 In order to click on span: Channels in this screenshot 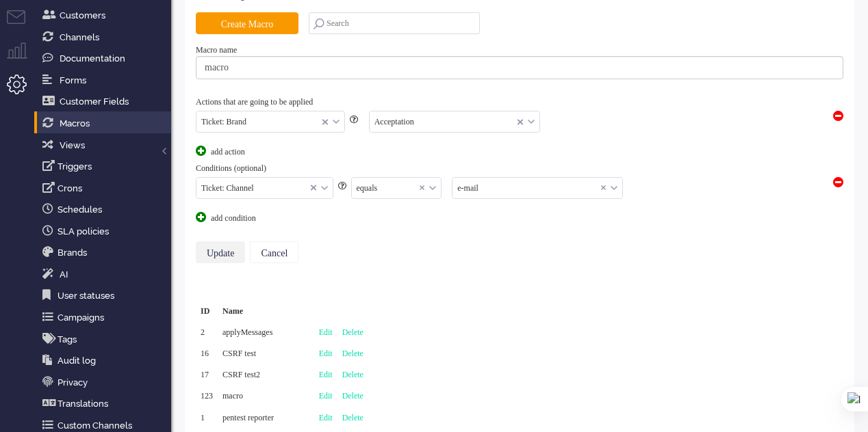, I will do `click(79, 37)`.